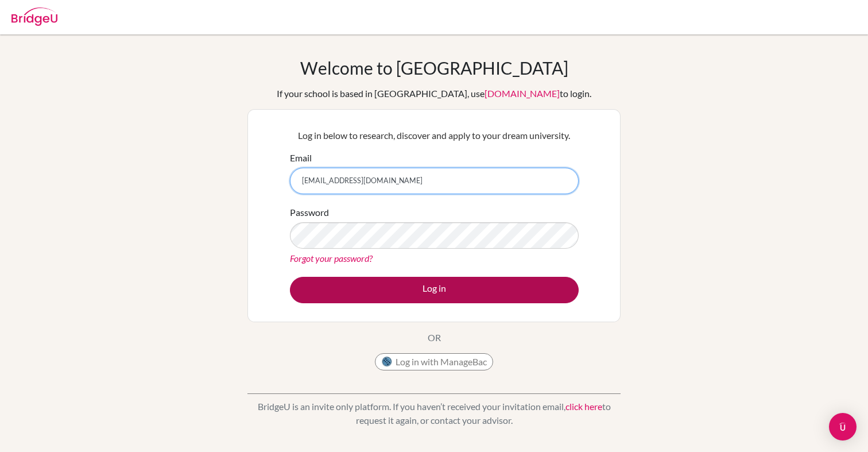  What do you see at coordinates (584, 407) in the screenshot?
I see `a: click here` at bounding box center [584, 407].